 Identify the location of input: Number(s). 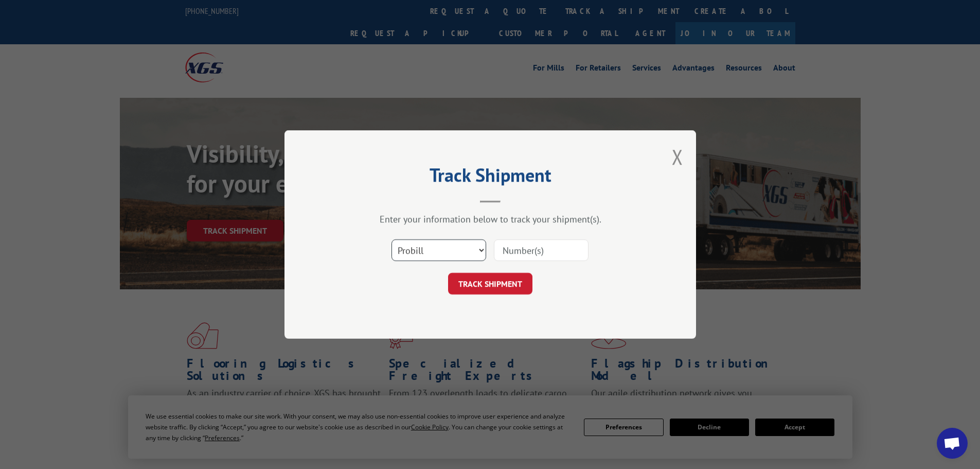
(542, 250).